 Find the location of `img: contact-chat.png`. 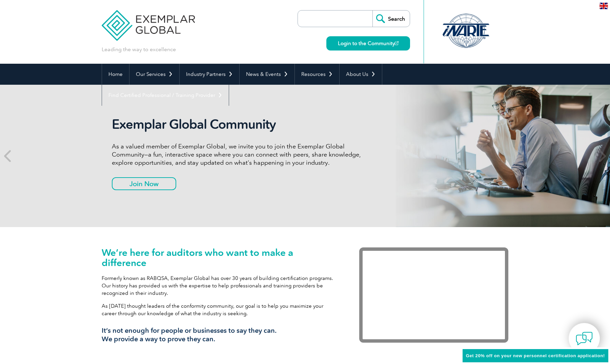

img: contact-chat.png is located at coordinates (585, 339).